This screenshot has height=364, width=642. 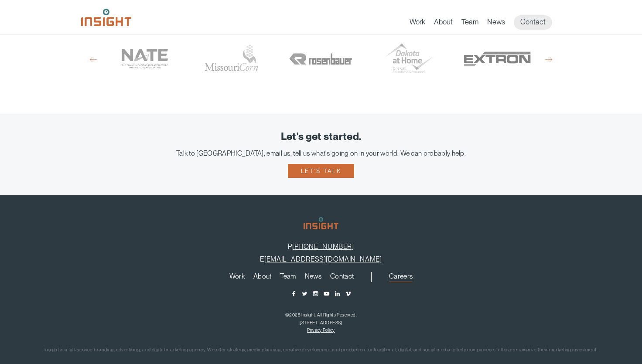 I want to click on a: Privacy Policy, so click(x=321, y=330).